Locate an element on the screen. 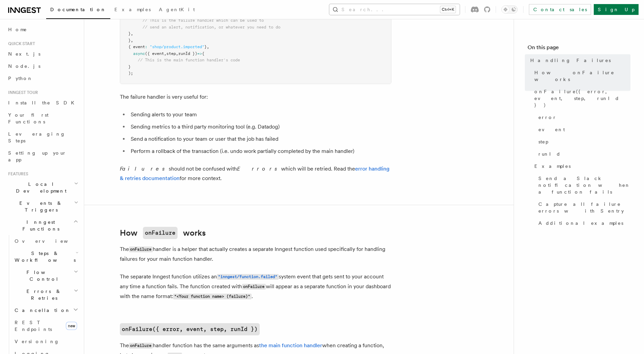 Image resolution: width=644 pixels, height=354 pixels. p: The separate Inngest function utilizes an system event that gets sent to your account any time a ... is located at coordinates (255, 287).